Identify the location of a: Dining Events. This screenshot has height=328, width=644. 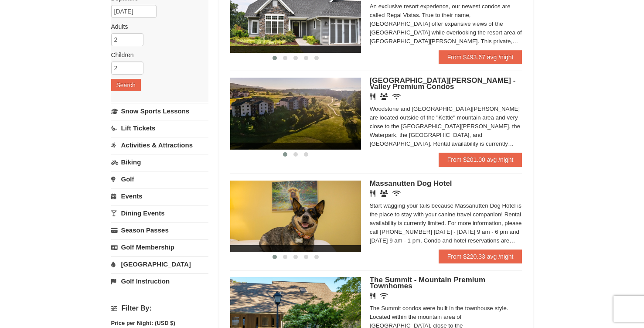
(160, 213).